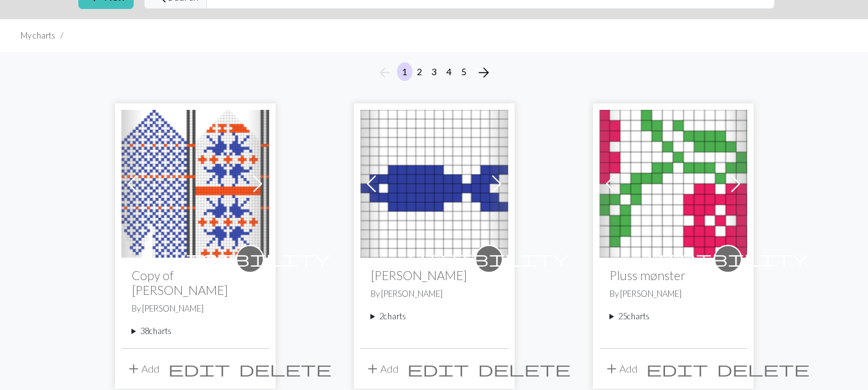 This screenshot has height=390, width=868. Describe the element at coordinates (673, 182) in the screenshot. I see `a: Pluss mønster` at that location.